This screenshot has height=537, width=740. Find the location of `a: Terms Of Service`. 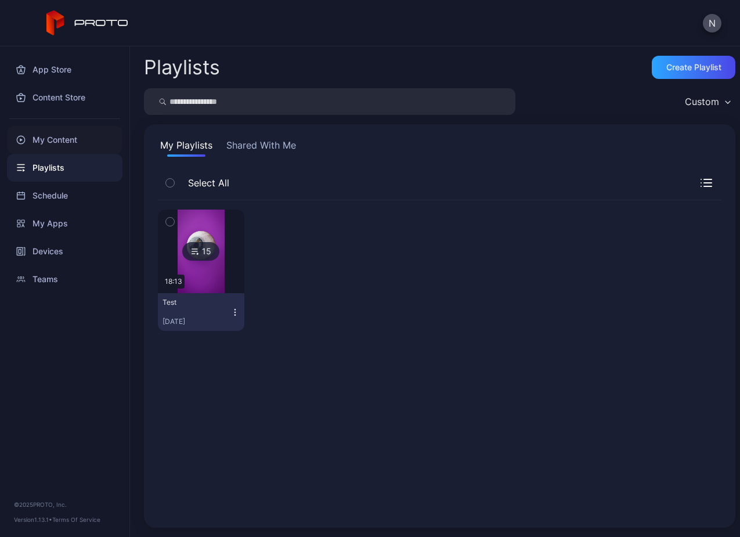

a: Terms Of Service is located at coordinates (76, 519).